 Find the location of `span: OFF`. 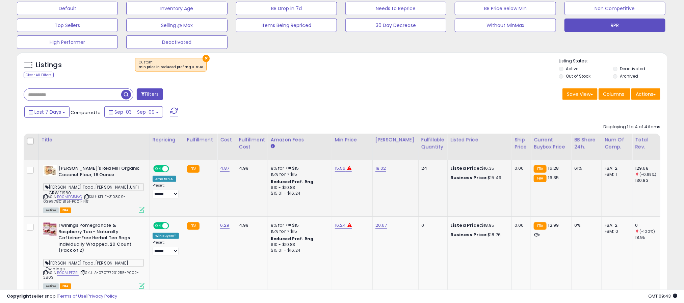

span: OFF is located at coordinates (173, 226).